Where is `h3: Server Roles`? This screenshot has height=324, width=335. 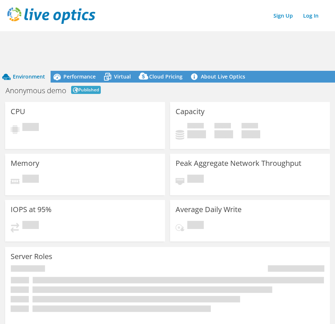
h3: Server Roles is located at coordinates (32, 256).